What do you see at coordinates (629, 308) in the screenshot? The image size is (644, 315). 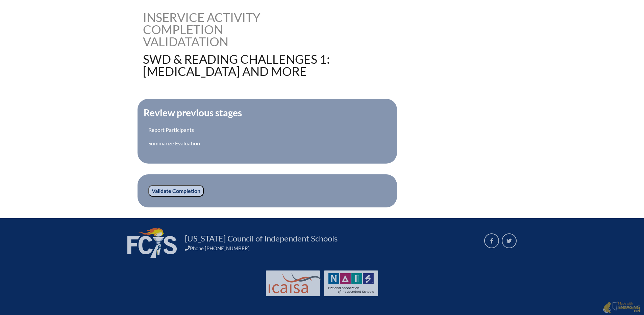 I see `p: Made with` at bounding box center [629, 308].